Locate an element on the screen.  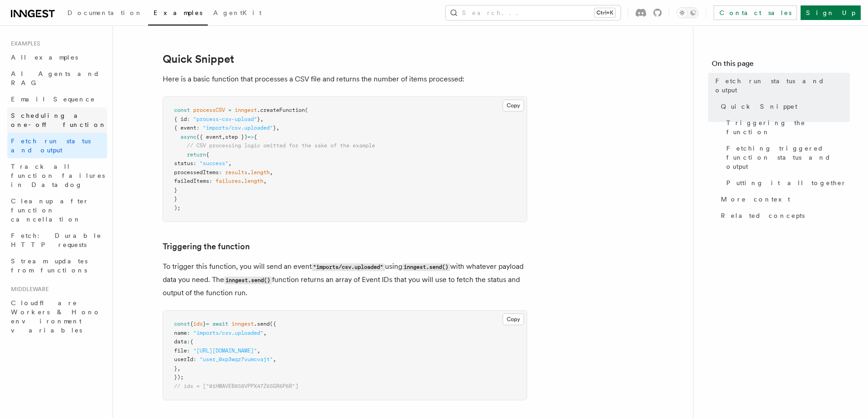
span: Email Sequence is located at coordinates (53, 99).